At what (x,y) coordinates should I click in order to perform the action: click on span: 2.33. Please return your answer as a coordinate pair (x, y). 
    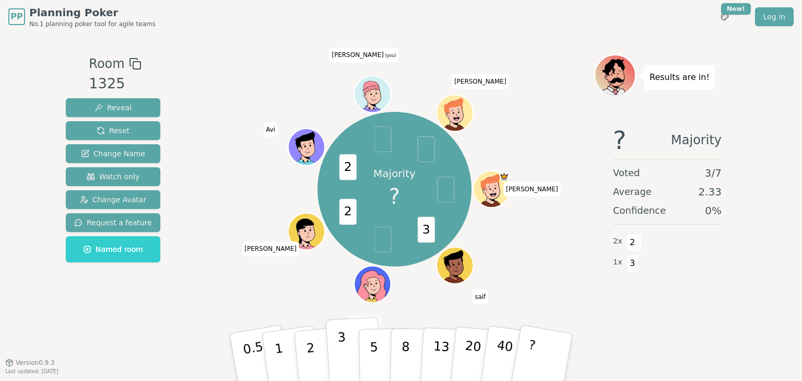
    Looking at the image, I should click on (710, 192).